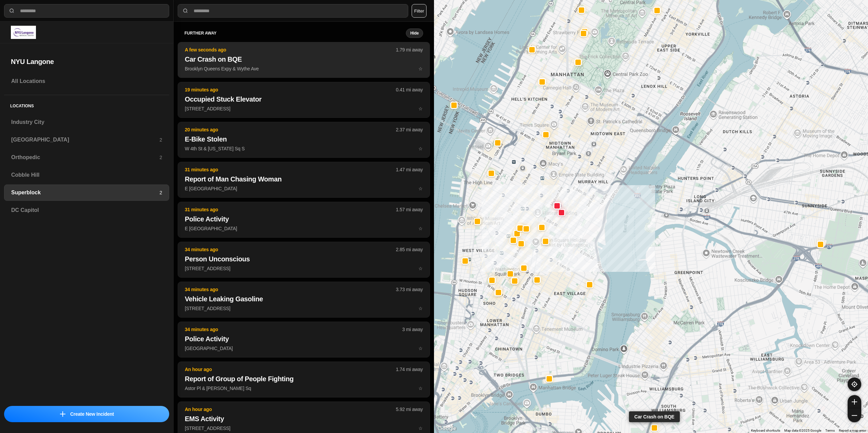 This screenshot has width=868, height=433. Describe the element at coordinates (87, 104) in the screenshot. I see `h5: Locations` at that location.